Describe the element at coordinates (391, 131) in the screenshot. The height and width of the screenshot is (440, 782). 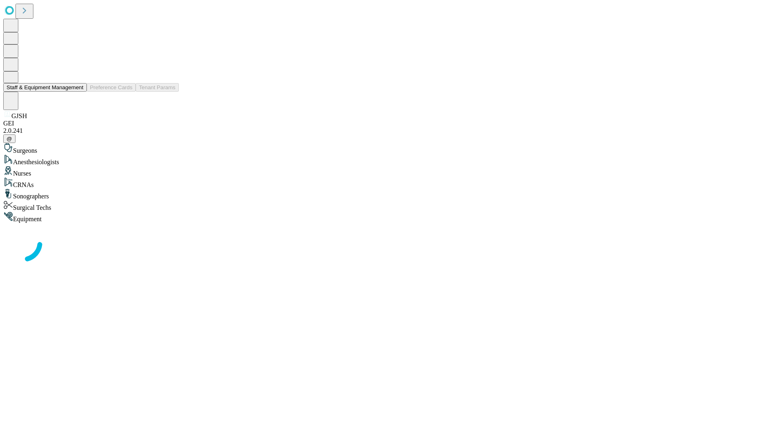
I see `div: 2.0.241` at that location.